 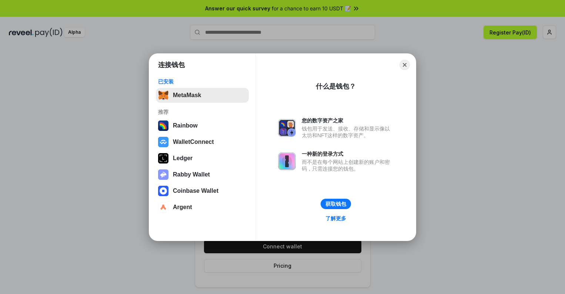 I want to click on div: MetaMask, so click(x=187, y=95).